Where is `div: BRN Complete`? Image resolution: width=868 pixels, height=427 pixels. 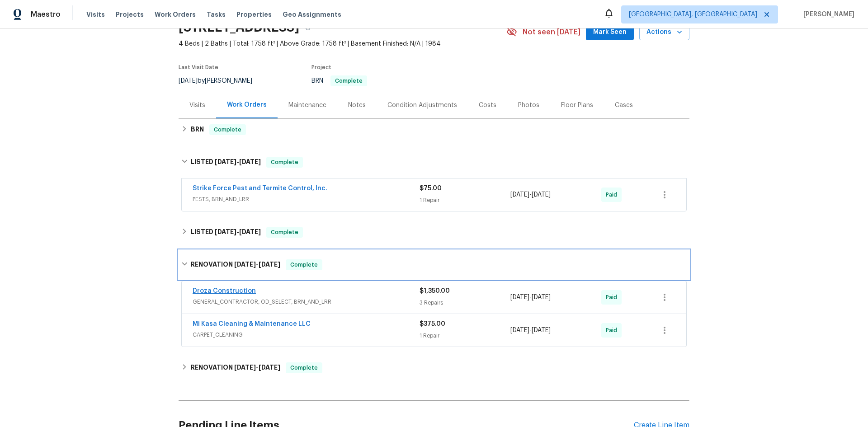 div: BRN Complete is located at coordinates (434, 130).